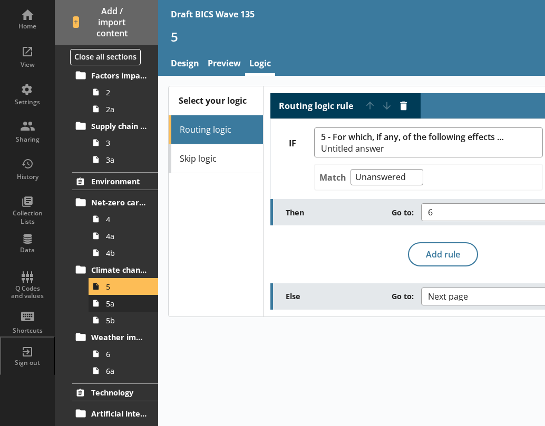  I want to click on label: IF, so click(292, 143).